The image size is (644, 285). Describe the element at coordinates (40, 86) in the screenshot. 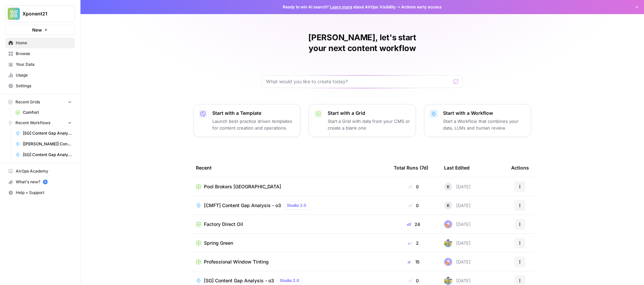

I see `a: Settings` at that location.